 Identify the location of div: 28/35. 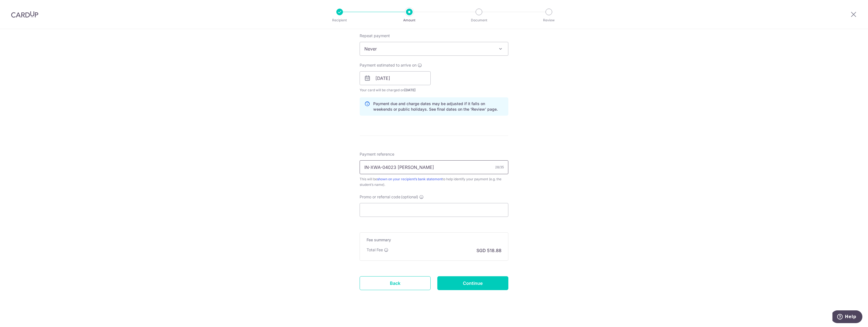
(500, 167).